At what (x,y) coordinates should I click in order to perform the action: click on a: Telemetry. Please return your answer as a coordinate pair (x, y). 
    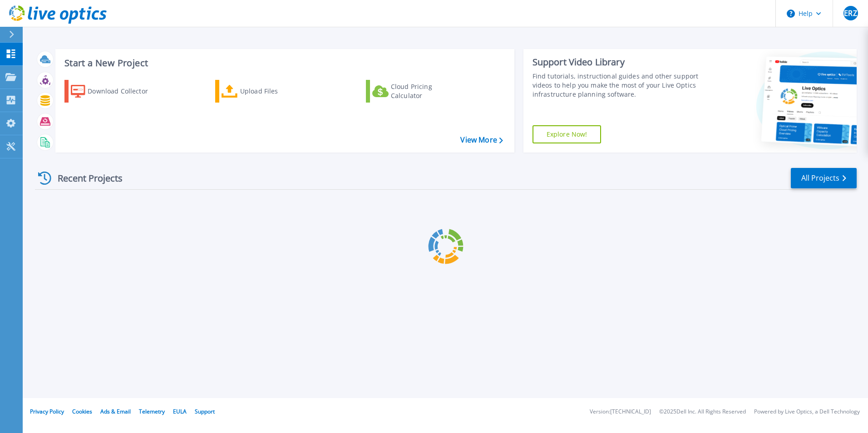
    Looking at the image, I should click on (152, 411).